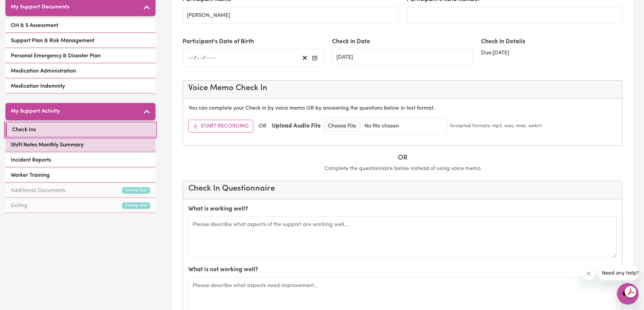 Image resolution: width=644 pixels, height=310 pixels. I want to click on span: Need any help?, so click(23, 8).